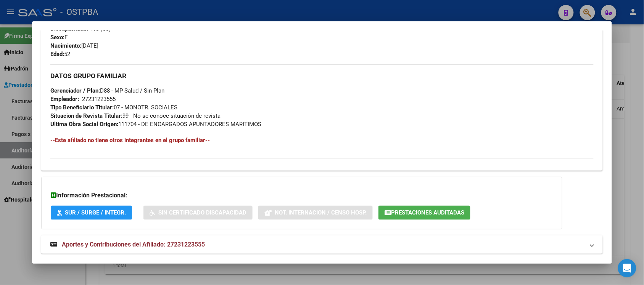  What do you see at coordinates (84, 124) in the screenshot?
I see `strong: Ultima Obra Social Origen:` at bounding box center [84, 124].